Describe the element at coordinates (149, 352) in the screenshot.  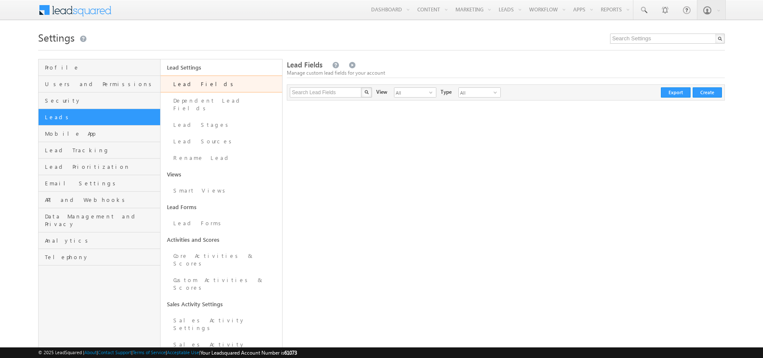
I see `a: Terms of Service` at that location.